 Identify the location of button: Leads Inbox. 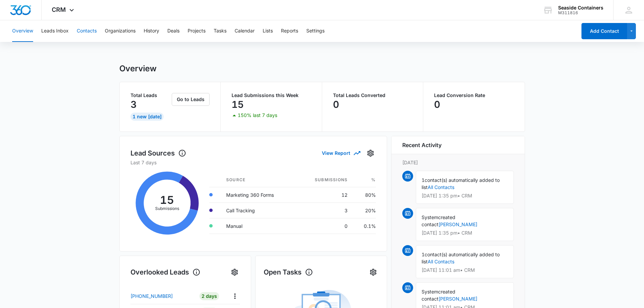
(55, 31).